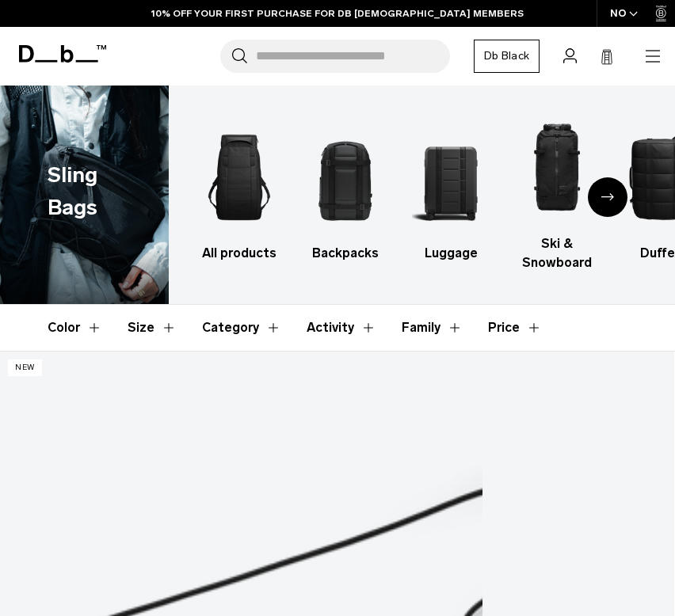 This screenshot has width=675, height=616. Describe the element at coordinates (451, 191) in the screenshot. I see `li: 3 / 10` at that location.